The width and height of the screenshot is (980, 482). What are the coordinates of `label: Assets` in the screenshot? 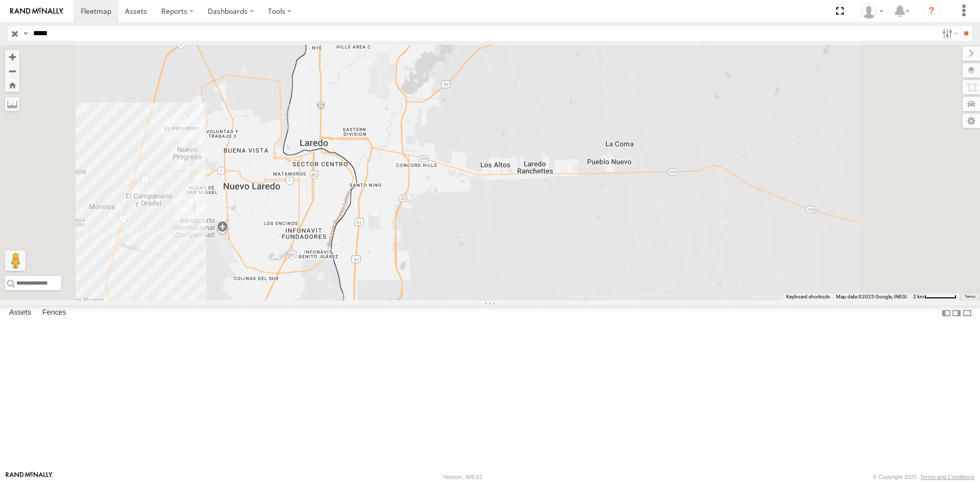 It's located at (20, 313).